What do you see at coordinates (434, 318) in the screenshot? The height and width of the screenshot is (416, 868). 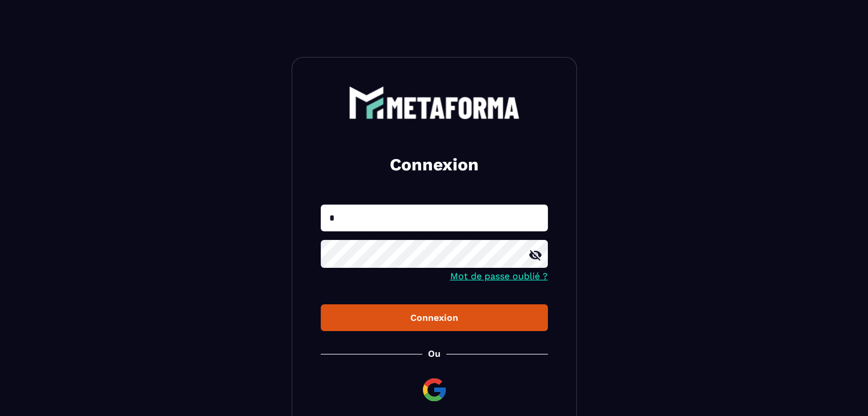 I see `button: Connexion` at bounding box center [434, 318].